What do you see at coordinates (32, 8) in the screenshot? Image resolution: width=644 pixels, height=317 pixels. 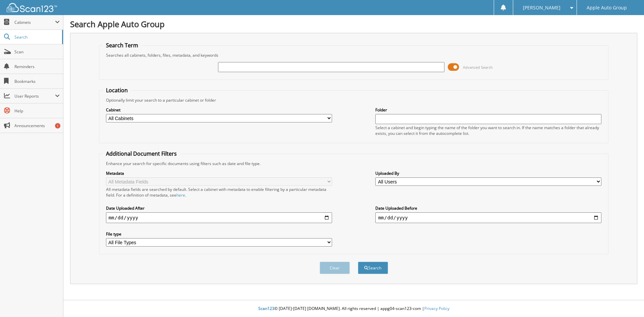 I see `img: scan123-logo-white.svg` at bounding box center [32, 8].